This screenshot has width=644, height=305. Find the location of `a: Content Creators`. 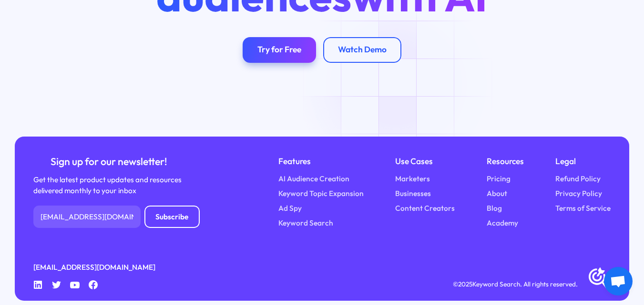

a: Content Creators is located at coordinates (425, 208).